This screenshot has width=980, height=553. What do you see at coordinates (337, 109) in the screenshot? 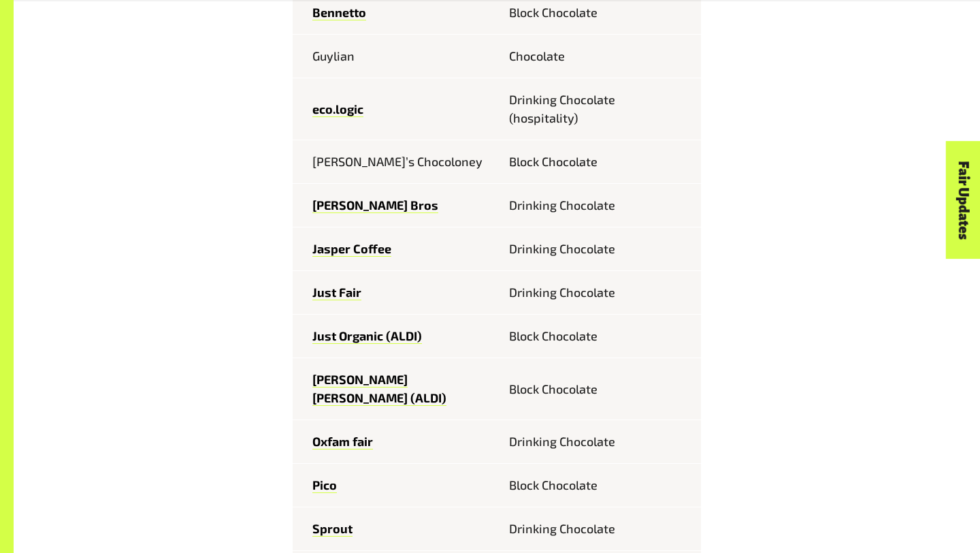
I see `a: eco.logic` at bounding box center [337, 109].